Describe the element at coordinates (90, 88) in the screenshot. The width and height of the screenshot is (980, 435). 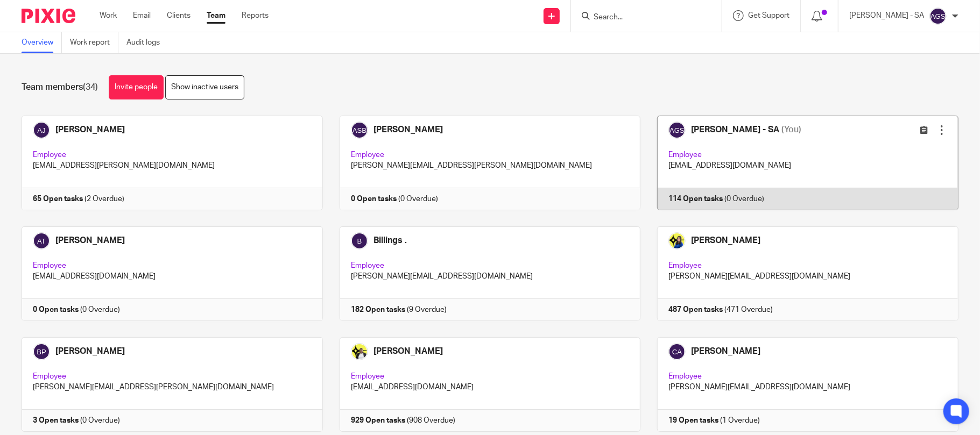
I see `span: (34)` at that location.